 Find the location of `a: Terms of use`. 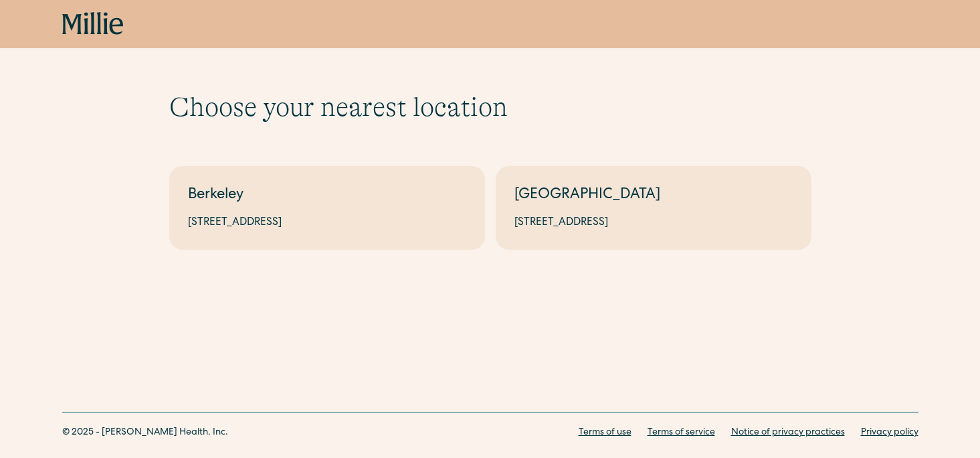

a: Terms of use is located at coordinates (604, 432).